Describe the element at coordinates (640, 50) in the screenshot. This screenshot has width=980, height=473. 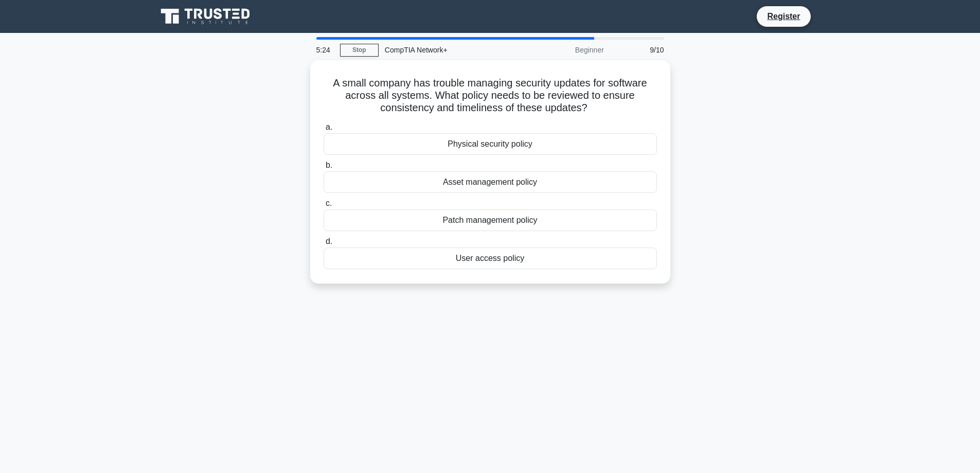
I see `div: 9/10` at that location.